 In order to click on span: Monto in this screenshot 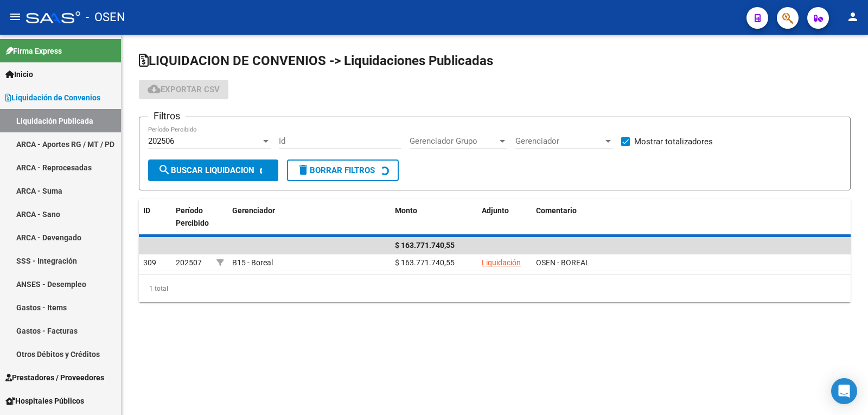, I will do `click(405, 211)`.